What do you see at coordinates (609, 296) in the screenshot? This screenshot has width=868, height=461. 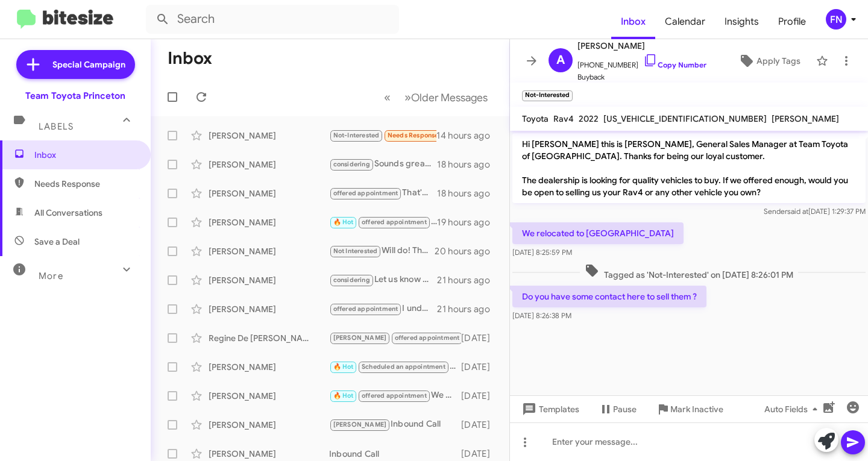 I see `p: Do you have some contact here to sell them ?` at bounding box center [609, 296].